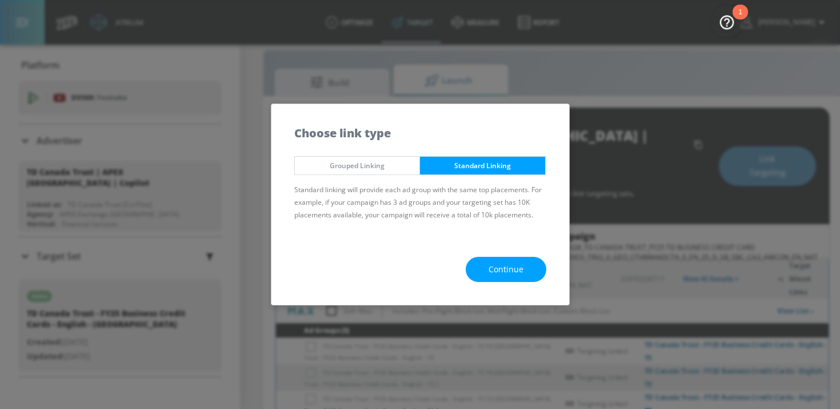 The width and height of the screenshot is (840, 409). What do you see at coordinates (483, 165) in the screenshot?
I see `span: Standard Linking` at bounding box center [483, 165].